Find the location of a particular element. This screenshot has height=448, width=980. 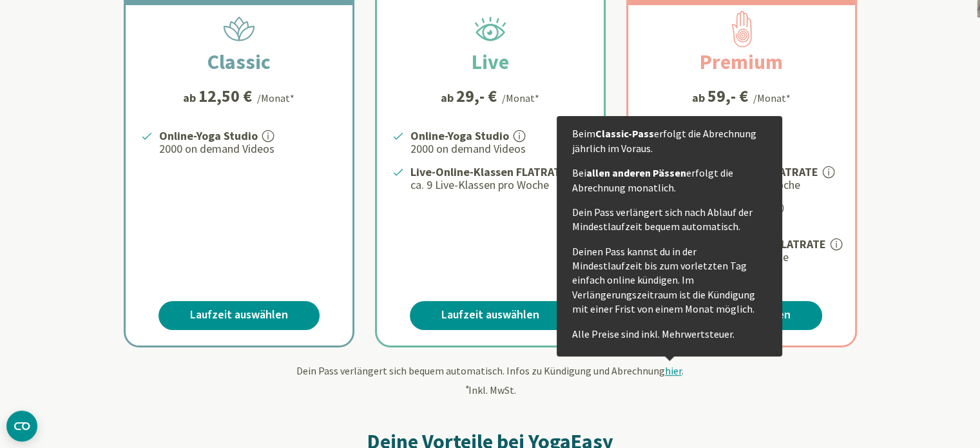

div: 59,- € is located at coordinates (727, 96).